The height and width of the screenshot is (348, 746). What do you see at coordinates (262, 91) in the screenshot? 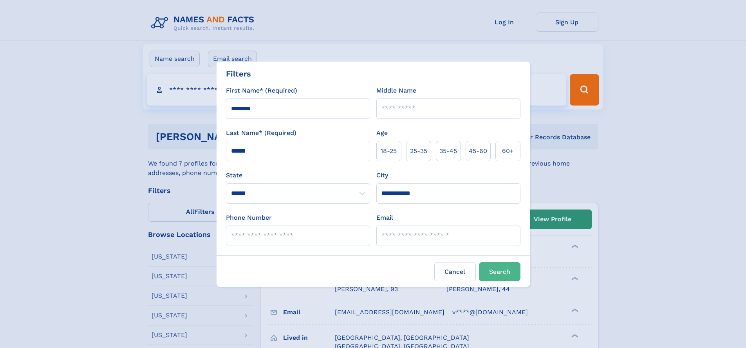
I see `label: First Name* (Required)` at bounding box center [262, 91].